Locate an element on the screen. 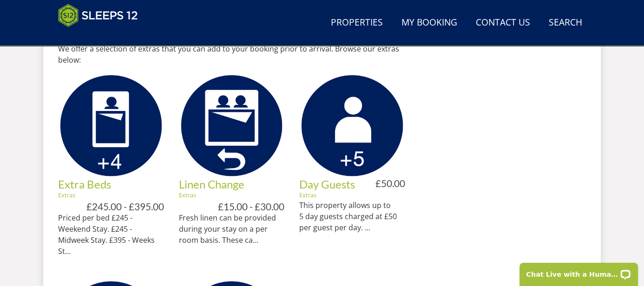 Image resolution: width=644 pixels, height=286 pixels. p: This property allows up to 5 day guests charged at £50 per guest per day. ... is located at coordinates (352, 217).